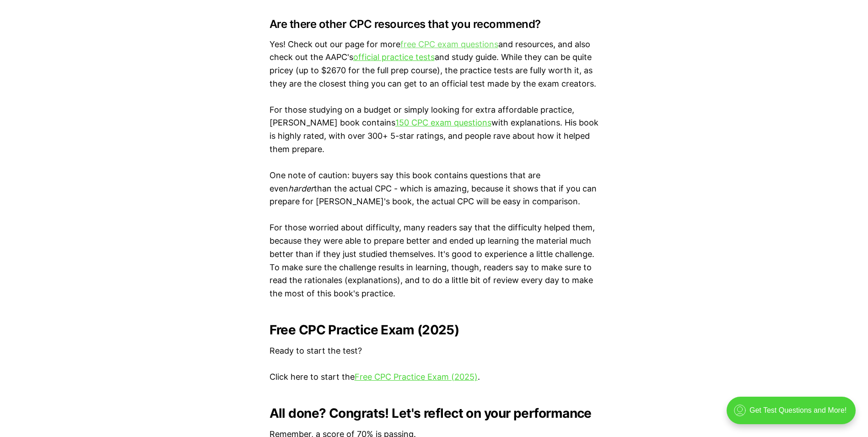 Image resolution: width=868 pixels, height=437 pixels. What do you see at coordinates (443, 122) in the screenshot?
I see `a: 150 CPC exam questions` at bounding box center [443, 122].